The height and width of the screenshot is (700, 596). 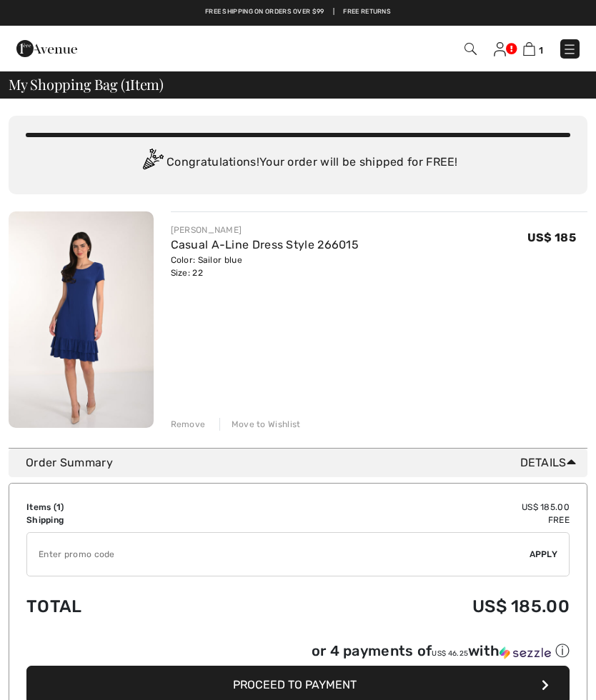 I want to click on img: Shopping Bag, so click(x=529, y=49).